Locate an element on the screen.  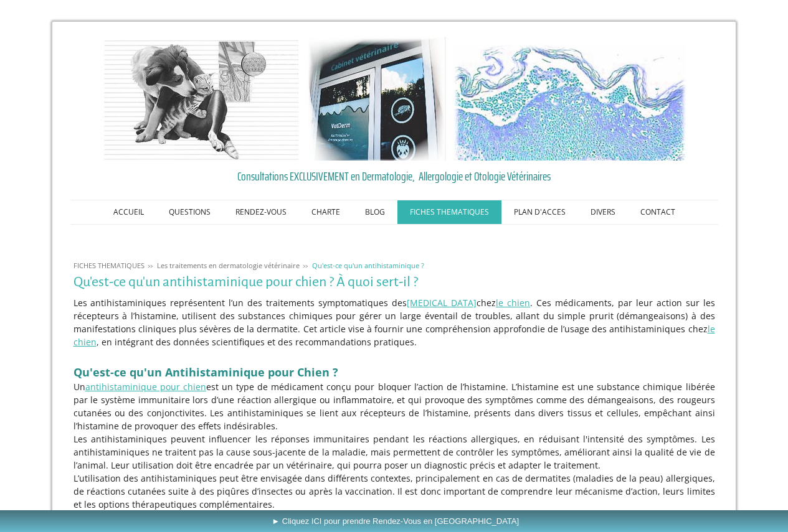
a: DIVERS is located at coordinates (603, 212).